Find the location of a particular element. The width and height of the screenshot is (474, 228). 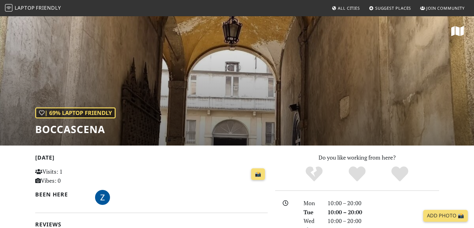

a: LaptopFriendly LaptopFriendly is located at coordinates (33, 8).